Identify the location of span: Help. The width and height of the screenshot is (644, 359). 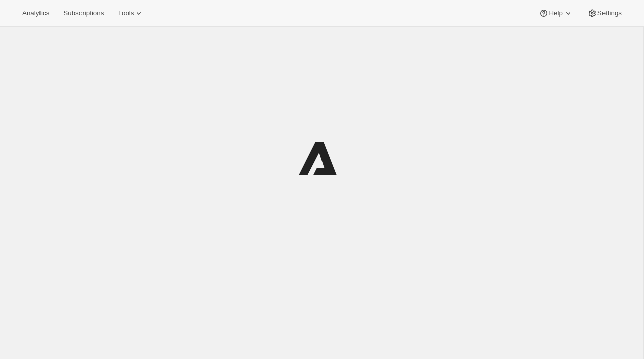
(555, 13).